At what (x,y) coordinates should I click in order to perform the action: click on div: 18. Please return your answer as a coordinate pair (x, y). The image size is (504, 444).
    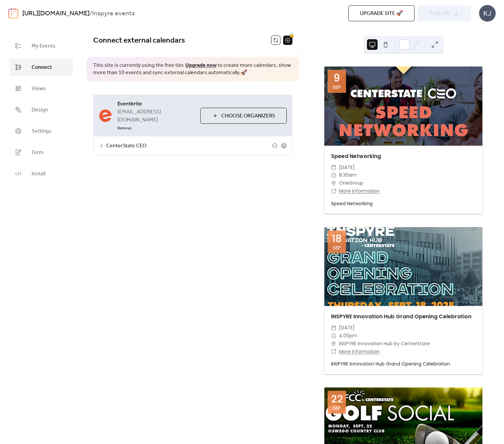
    Looking at the image, I should click on (336, 239).